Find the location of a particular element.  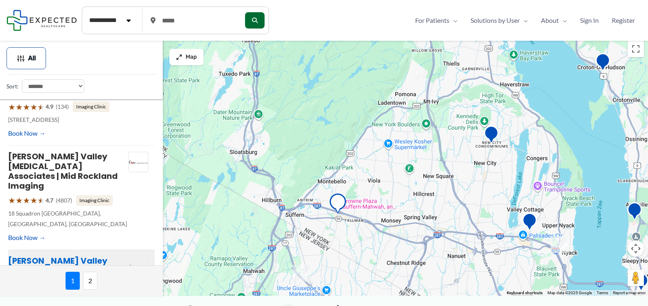

button: Drag Pegman onto the map to open Street View is located at coordinates (636, 278).